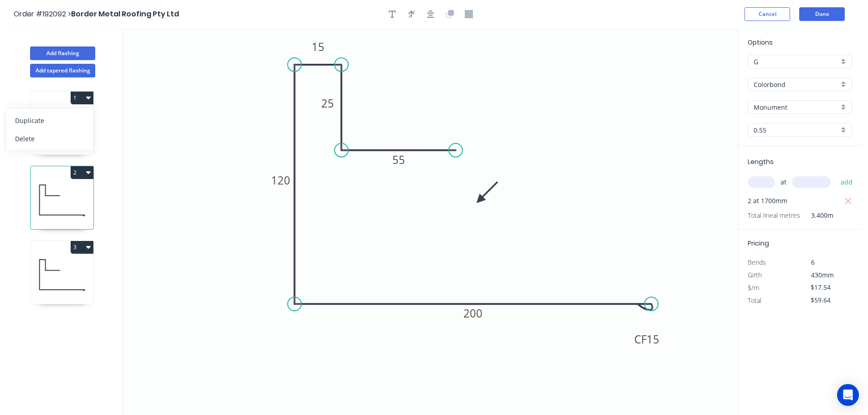 The image size is (868, 415). What do you see at coordinates (50, 138) in the screenshot?
I see `div: Delete` at bounding box center [50, 138].